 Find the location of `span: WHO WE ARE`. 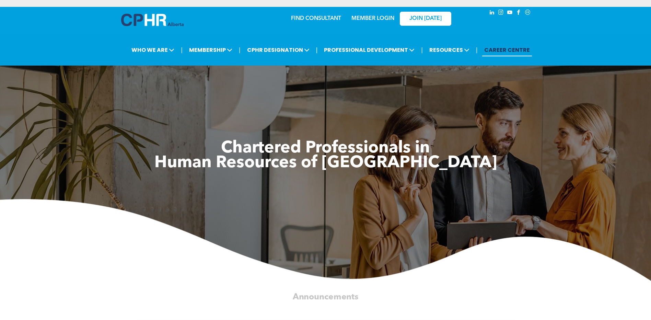

span: WHO WE ARE is located at coordinates (153, 50).